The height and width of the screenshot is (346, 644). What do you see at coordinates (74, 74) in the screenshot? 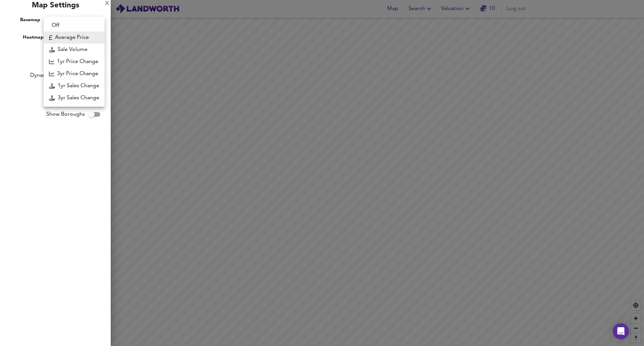
I see `li: 3yr Price Change` at bounding box center [74, 74].